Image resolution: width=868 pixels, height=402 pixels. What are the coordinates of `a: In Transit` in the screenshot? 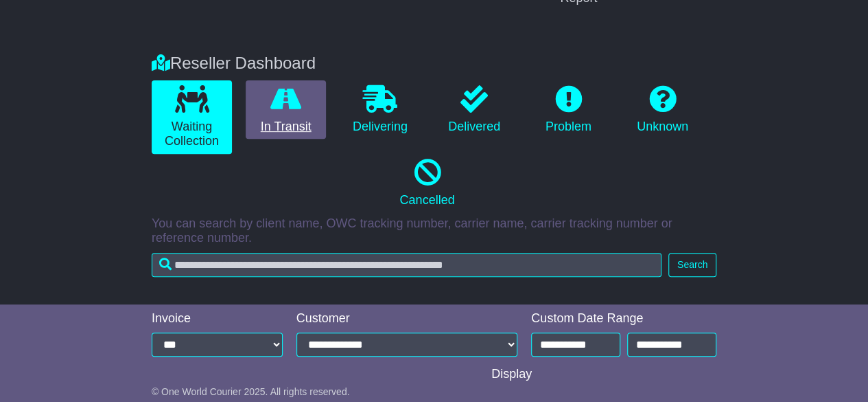 It's located at (286, 110).